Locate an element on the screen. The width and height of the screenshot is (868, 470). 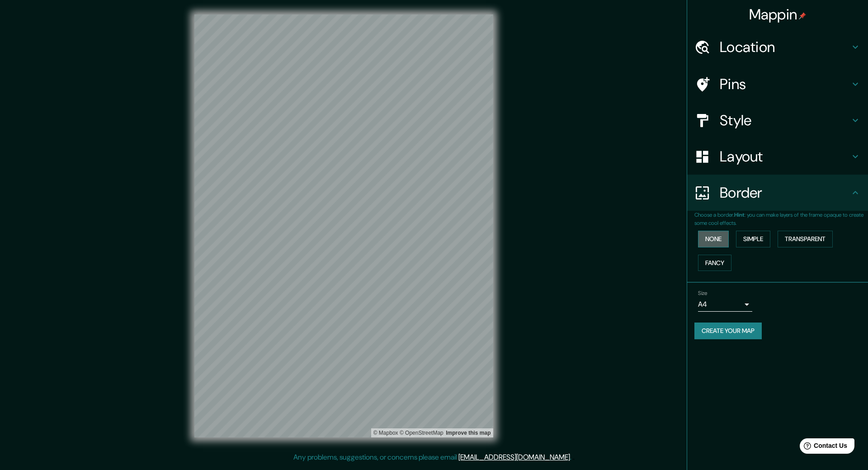
h4: Mappin is located at coordinates (778, 15).